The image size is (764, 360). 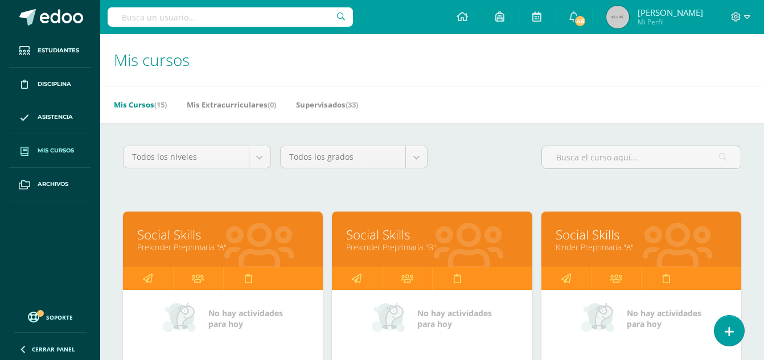 What do you see at coordinates (230, 17) in the screenshot?
I see `input: Busca un usuario...` at bounding box center [230, 17].